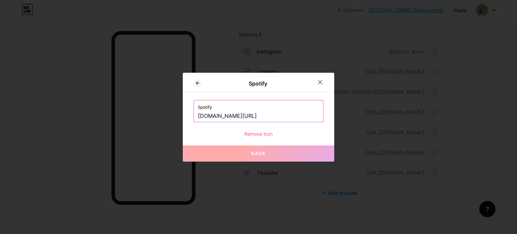 This screenshot has width=517, height=234. Describe the element at coordinates (258, 153) in the screenshot. I see `span: Save` at that location.